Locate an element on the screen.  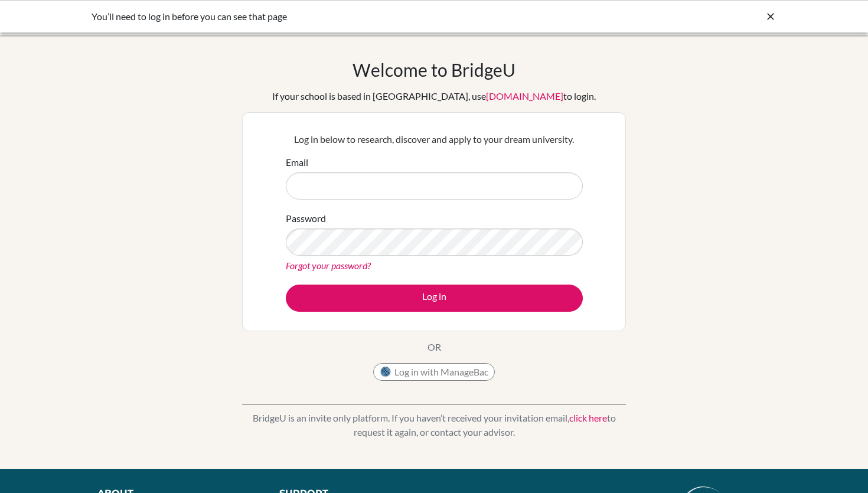
p: OR is located at coordinates (434, 347).